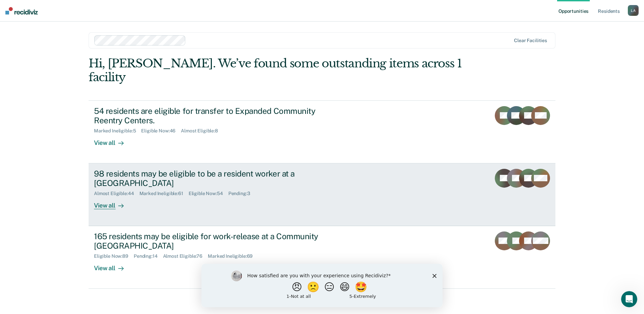 This screenshot has height=314, width=644. I want to click on div: Almost Eligible : 44, so click(116, 194).